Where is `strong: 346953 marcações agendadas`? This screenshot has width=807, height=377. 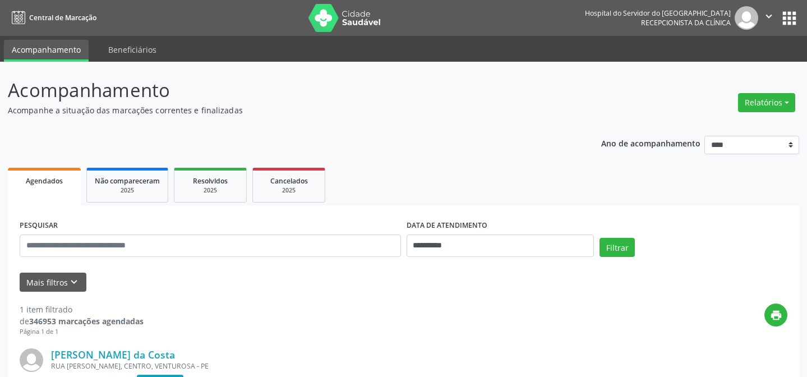
strong: 346953 marcações agendadas is located at coordinates (86, 321).